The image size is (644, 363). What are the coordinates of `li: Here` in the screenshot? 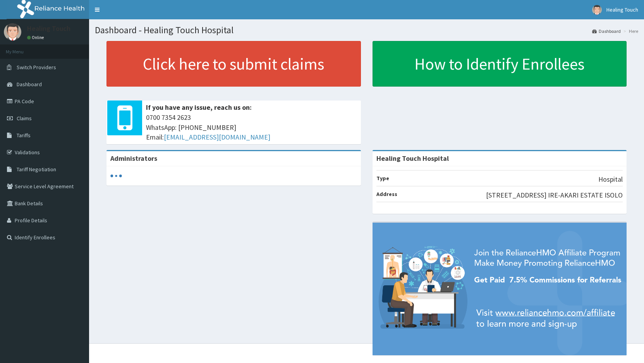 It's located at (629, 31).